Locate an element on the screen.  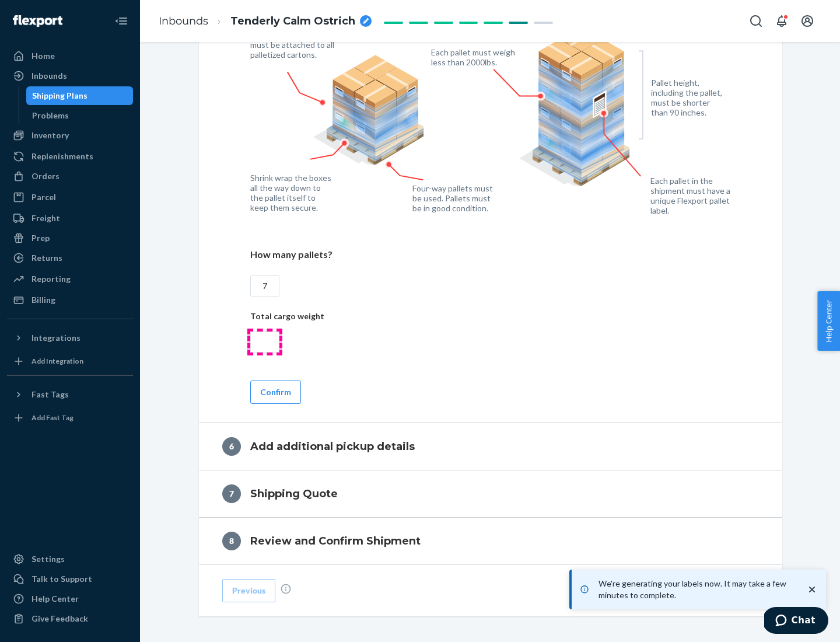
img: Flexport logo is located at coordinates (38, 21).